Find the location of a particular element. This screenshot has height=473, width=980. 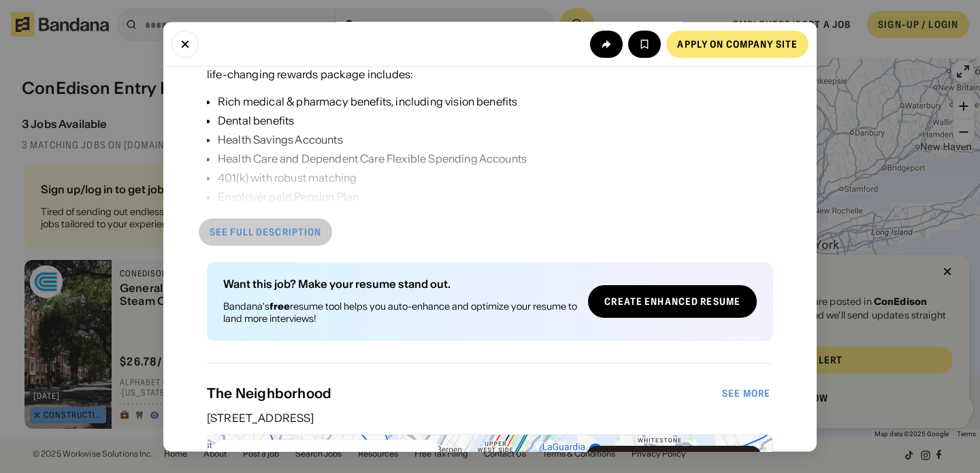

div: Health Savings Accounts is located at coordinates (458, 140).